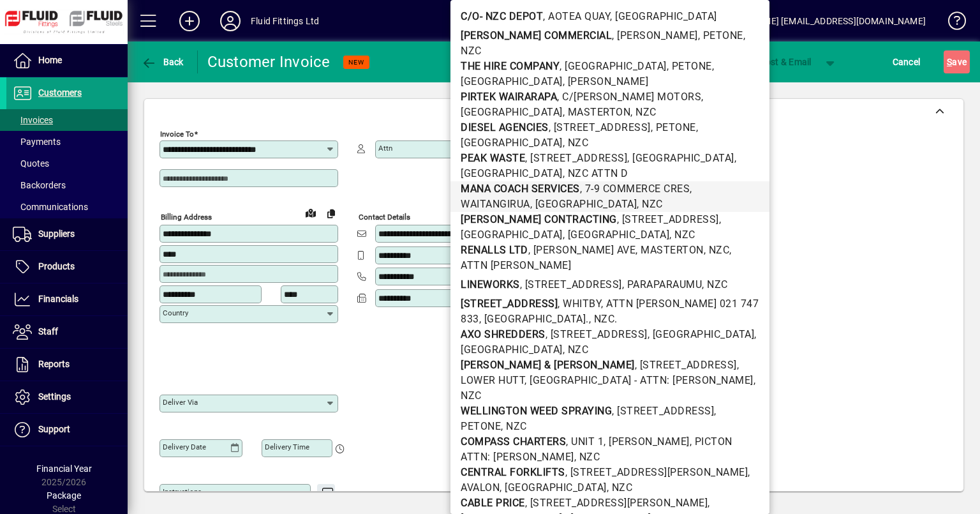  What do you see at coordinates (510, 66) in the screenshot?
I see `b: THE HIRE COMPANY` at bounding box center [510, 66].